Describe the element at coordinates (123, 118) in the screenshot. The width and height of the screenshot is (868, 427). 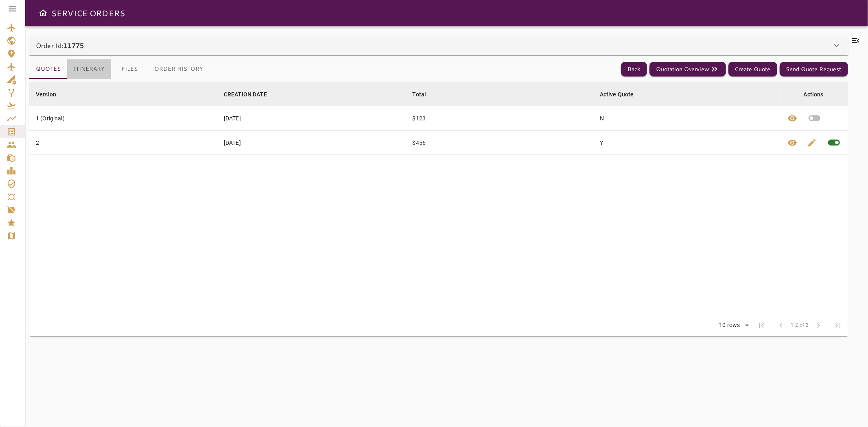
I see `td: 1 (Original)` at that location.